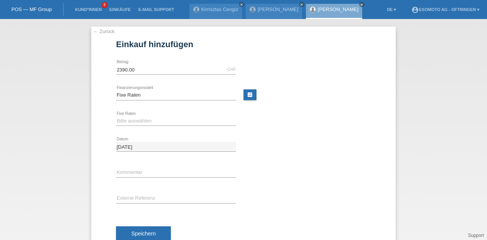 This screenshot has height=240, width=487. What do you see at coordinates (445, 10) in the screenshot?
I see `a: account_circleEsomoto AG - Oftringen ▾` at bounding box center [445, 10].